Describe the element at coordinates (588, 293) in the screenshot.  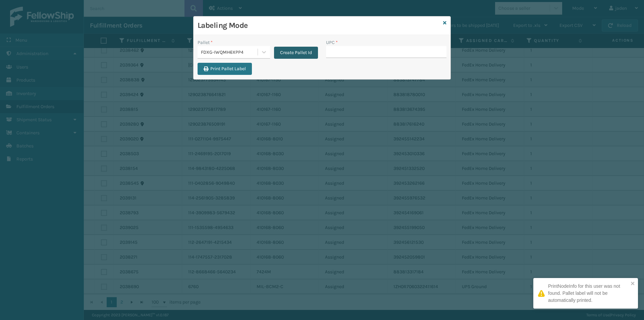
I see `div: PrintNodeInfo for this user was not found. Pallet label will not be automatically printed.` at that location.